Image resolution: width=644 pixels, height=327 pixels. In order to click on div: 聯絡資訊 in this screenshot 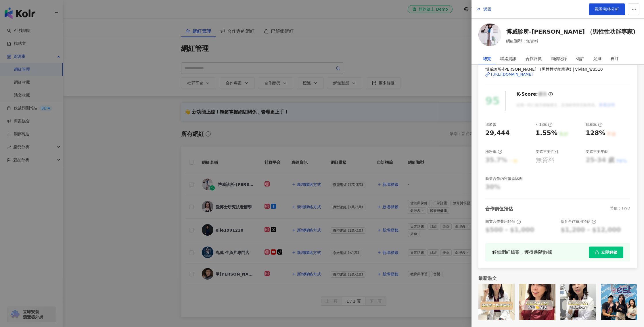, I will do `click(508, 59)`.